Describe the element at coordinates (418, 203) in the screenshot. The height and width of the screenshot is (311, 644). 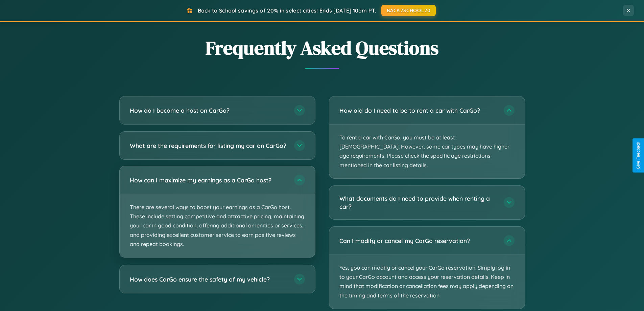
I see `h3: What documents do I need to provide when renting a car?` at that location.